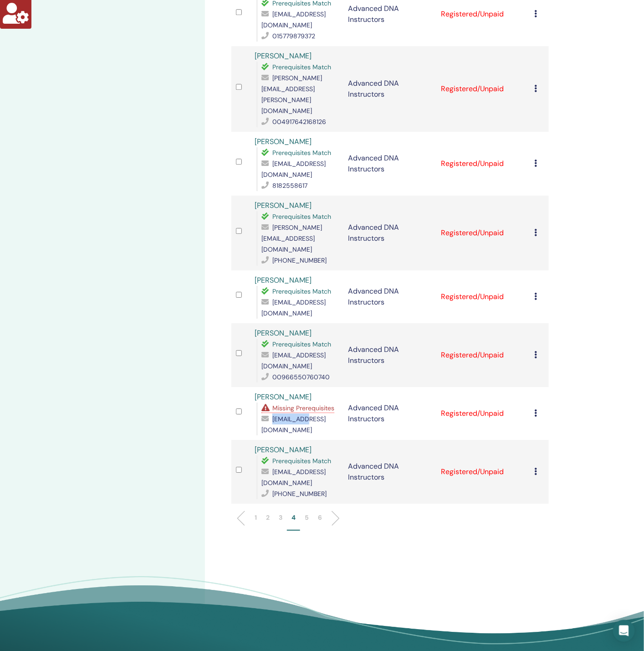 The height and width of the screenshot is (651, 644). What do you see at coordinates (281, 517) in the screenshot?
I see `p: 3` at bounding box center [281, 517].